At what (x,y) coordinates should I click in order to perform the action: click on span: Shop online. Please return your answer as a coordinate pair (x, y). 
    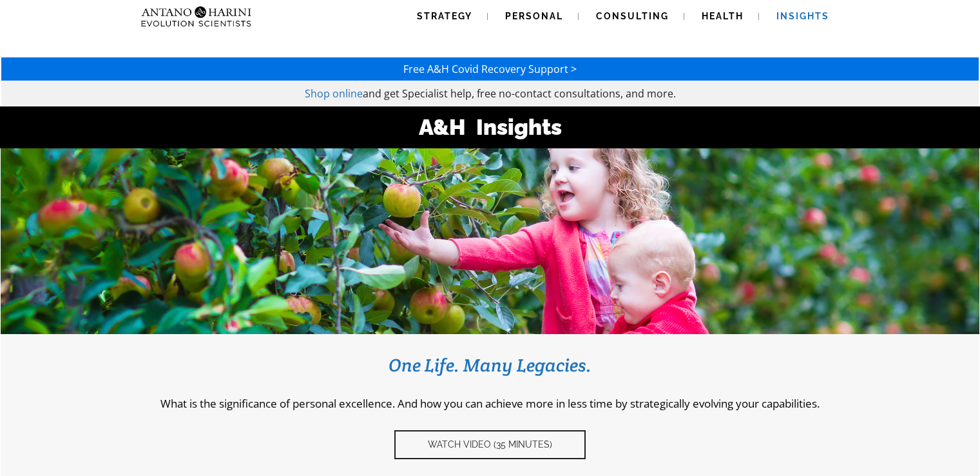
    Looking at the image, I should click on (334, 93).